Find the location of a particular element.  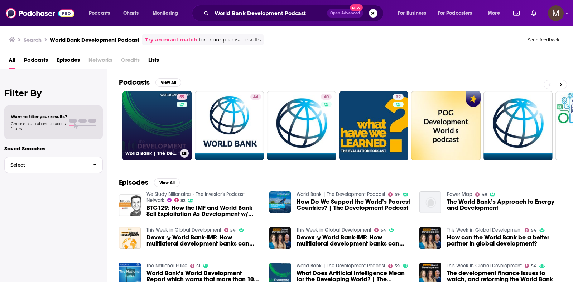

a: Try an exact match is located at coordinates (171, 40).